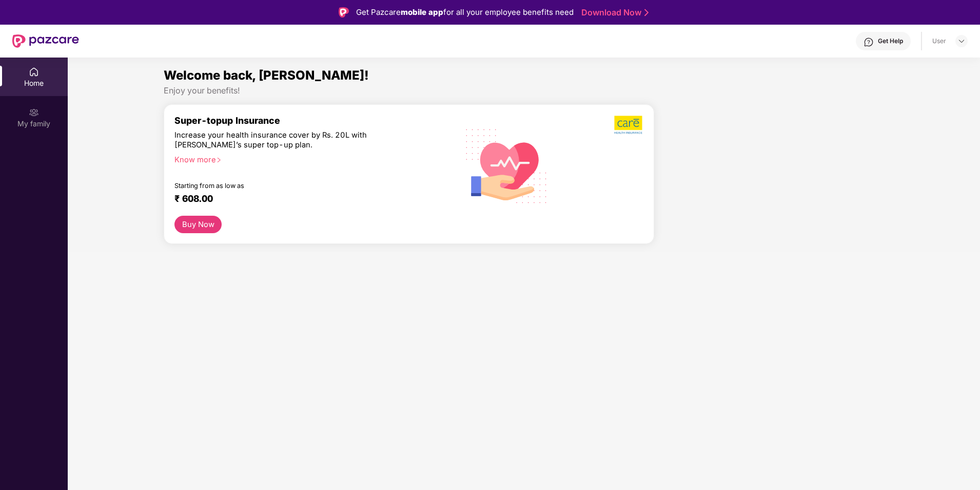 Image resolution: width=980 pixels, height=490 pixels. What do you see at coordinates (506, 165) in the screenshot?
I see `img: svg+xml;base64,PHN2ZyB4bWxucz0iaHR0cDovL3d3dy53My5vcmcvMjAwMC9zdmciIHhtbG5zOnhsaW5rPSJodHRwOi8vd3...` at bounding box center [506, 165].